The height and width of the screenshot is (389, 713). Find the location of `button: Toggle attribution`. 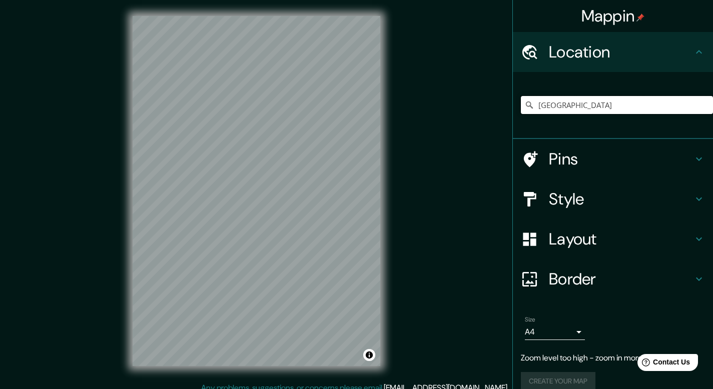

button: Toggle attribution is located at coordinates (369, 355).